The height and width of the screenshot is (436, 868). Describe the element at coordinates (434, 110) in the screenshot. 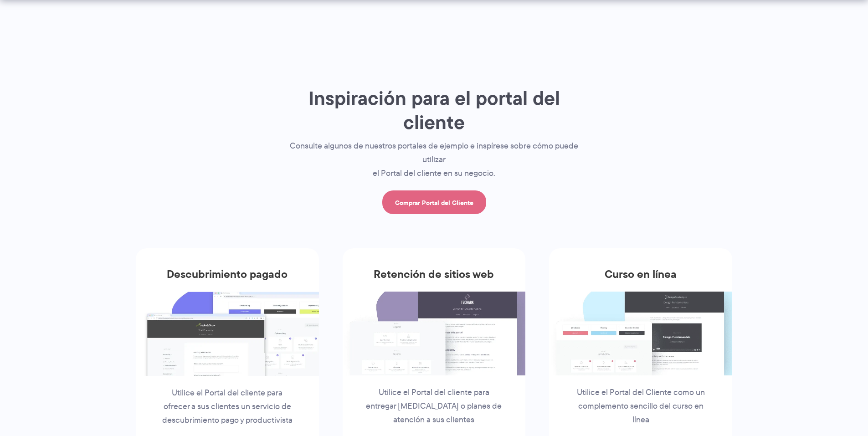

I see `font: Inspiración para el portal del cliente` at that location.